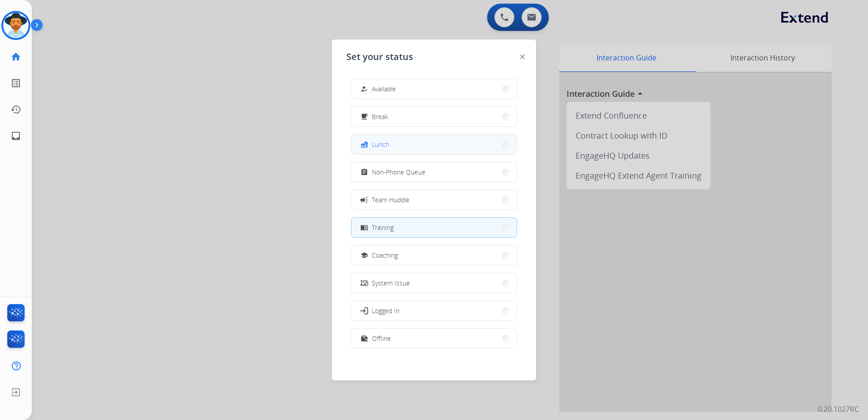 This screenshot has width=868, height=420. Describe the element at coordinates (16, 26) in the screenshot. I see `img: avatar` at that location.